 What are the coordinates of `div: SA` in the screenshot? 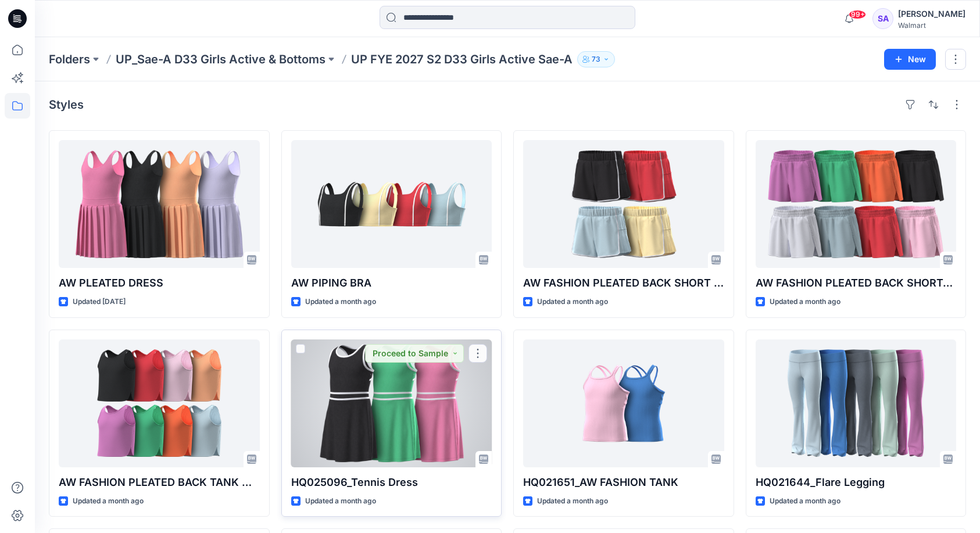 It's located at (883, 18).